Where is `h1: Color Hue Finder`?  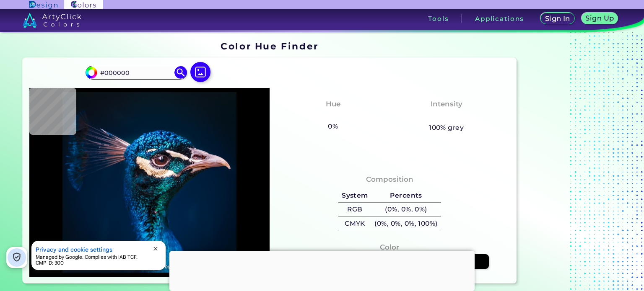
h1: Color Hue Finder is located at coordinates (269, 46).